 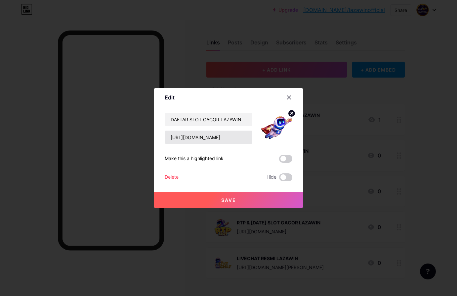 What do you see at coordinates (209, 137) in the screenshot?
I see `input: URL` at bounding box center [209, 137].